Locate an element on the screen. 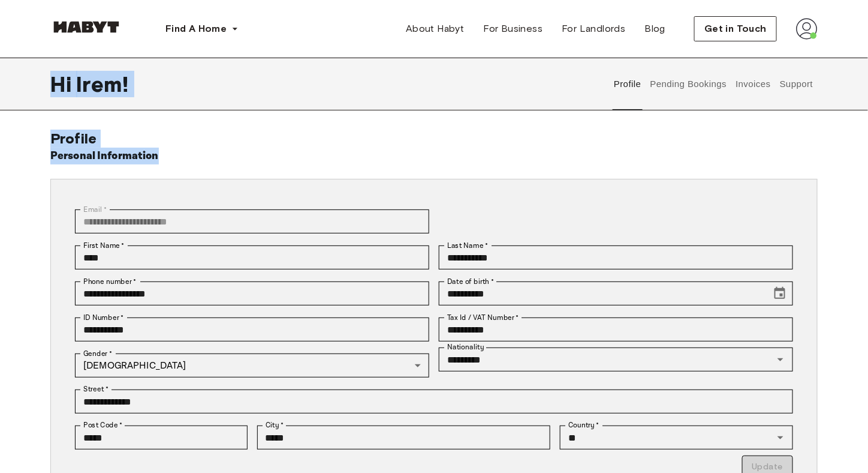 This screenshot has height=473, width=868. button: Profile is located at coordinates (627, 84).